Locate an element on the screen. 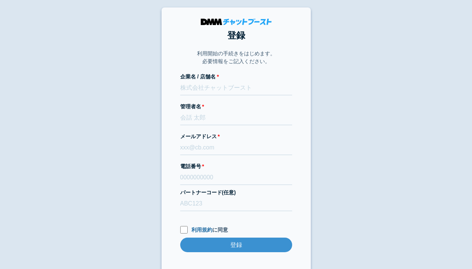 This screenshot has height=269, width=472. img: DMMチャットブースト is located at coordinates (236, 22).